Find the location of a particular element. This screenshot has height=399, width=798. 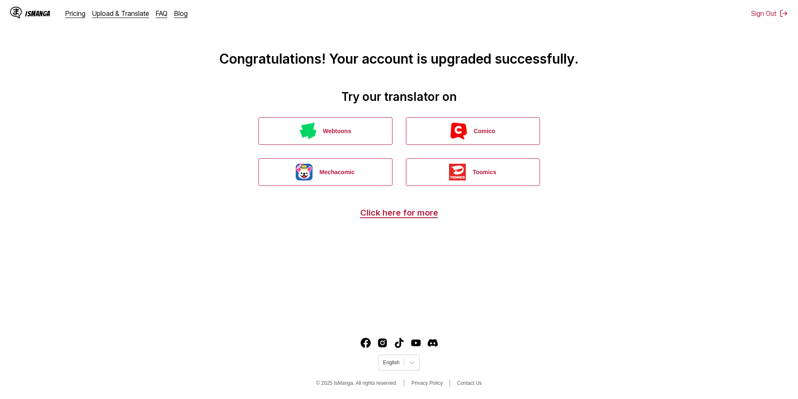

img: IsManga YouTube is located at coordinates (416, 343).